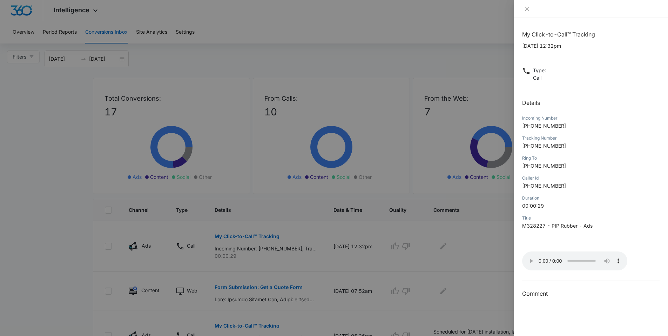  I want to click on div: Ring To, so click(591, 158).